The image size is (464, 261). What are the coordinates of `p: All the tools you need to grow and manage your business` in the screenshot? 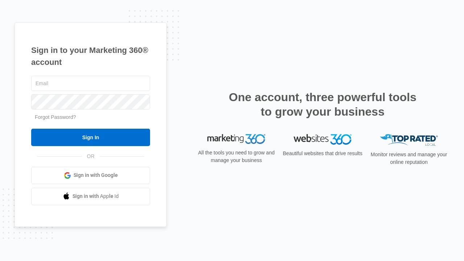 It's located at (237, 157).